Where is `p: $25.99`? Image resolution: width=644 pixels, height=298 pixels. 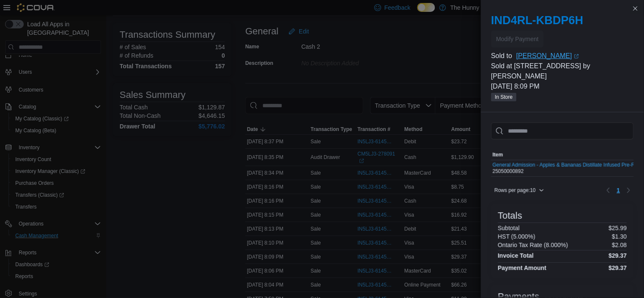
p: $25.99 is located at coordinates (618, 228).